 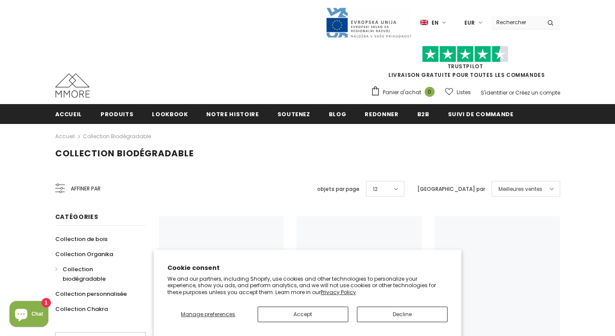 What do you see at coordinates (494, 92) in the screenshot?
I see `a: S'identifier` at bounding box center [494, 92].